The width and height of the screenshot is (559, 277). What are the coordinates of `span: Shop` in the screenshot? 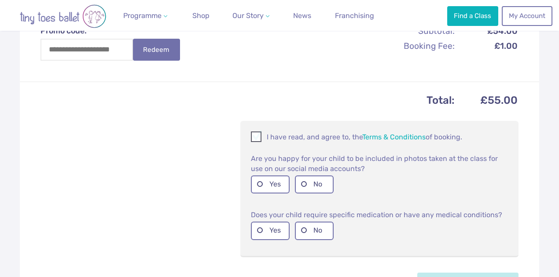 It's located at (201, 15).